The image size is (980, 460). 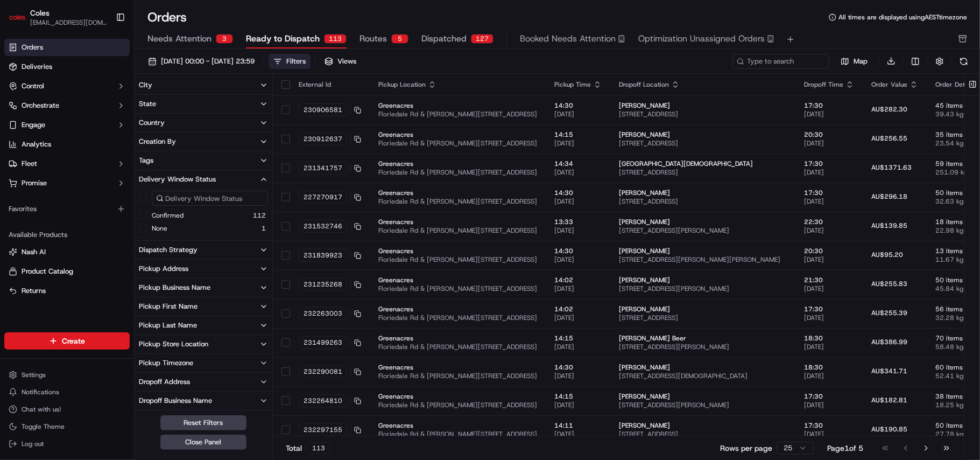 I want to click on span: Routes, so click(x=373, y=39).